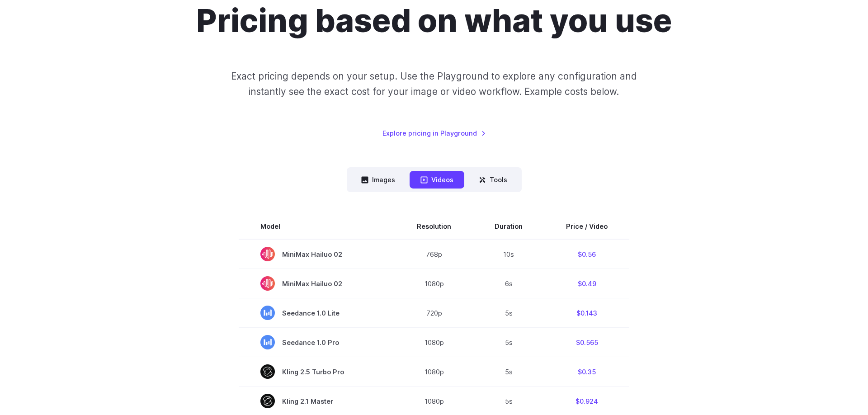 Image resolution: width=868 pixels, height=415 pixels. Describe the element at coordinates (509, 254) in the screenshot. I see `td: 10s` at that location.